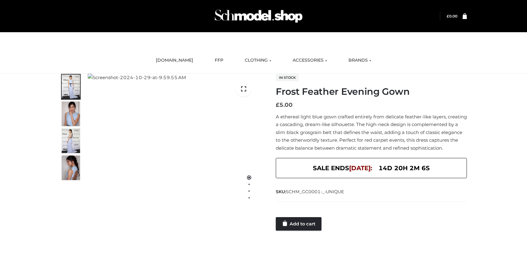 The width and height of the screenshot is (527, 280). I want to click on a: BRANDS, so click(360, 60).